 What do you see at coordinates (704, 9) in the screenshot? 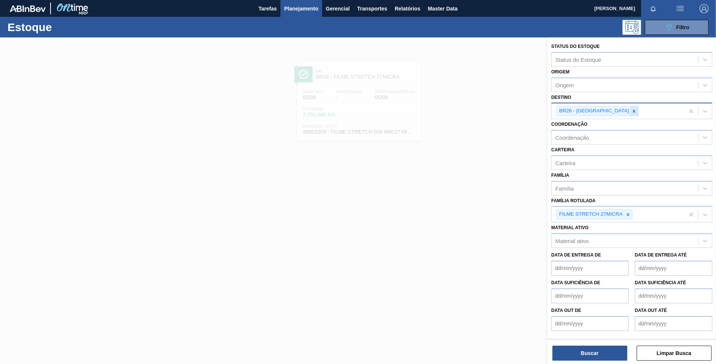
I see `img: Logout` at bounding box center [704, 9].